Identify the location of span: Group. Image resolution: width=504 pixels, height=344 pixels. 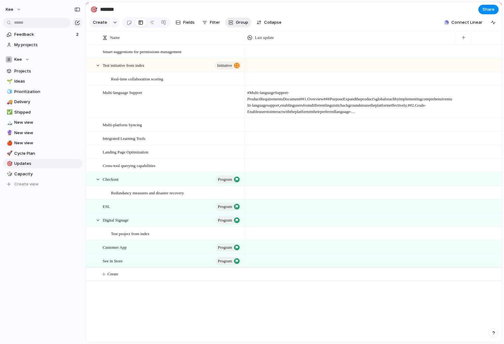
(242, 22).